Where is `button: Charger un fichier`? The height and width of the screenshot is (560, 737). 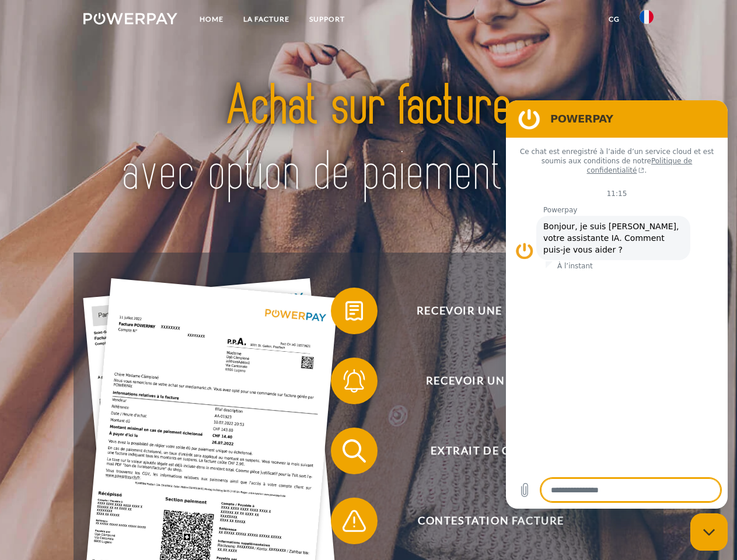 button: Charger un fichier is located at coordinates (18, 390).